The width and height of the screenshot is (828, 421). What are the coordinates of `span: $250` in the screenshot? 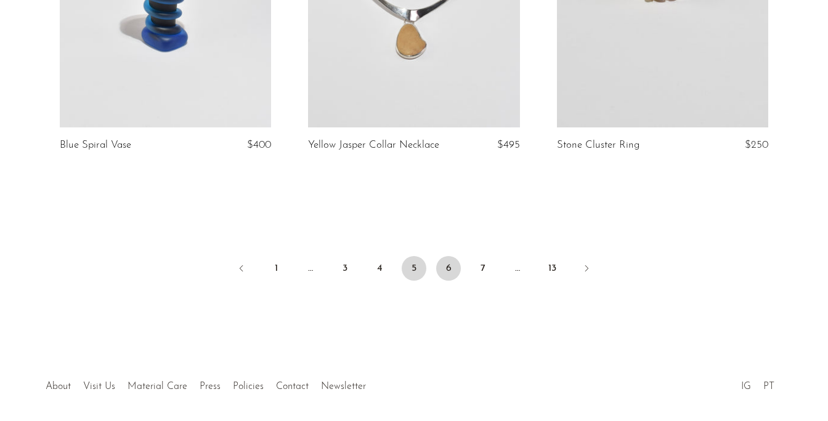 It's located at (756, 145).